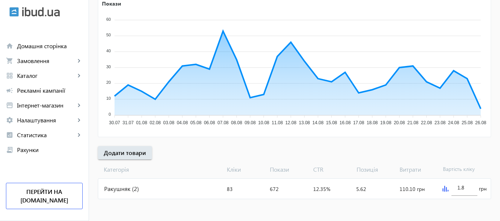 Image resolution: width=500 pixels, height=221 pixels. I want to click on mat-icon: analytics, so click(10, 135).